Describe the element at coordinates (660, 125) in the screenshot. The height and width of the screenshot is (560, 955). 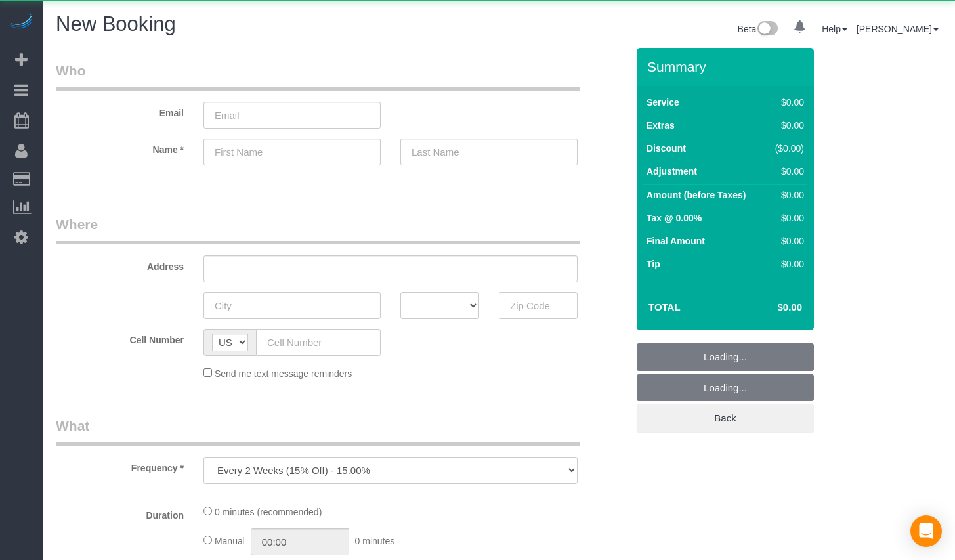
I see `label: Extras` at that location.